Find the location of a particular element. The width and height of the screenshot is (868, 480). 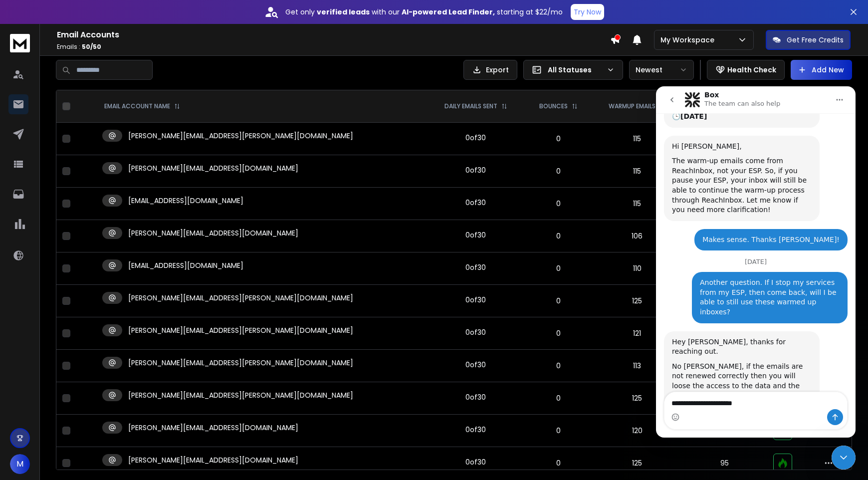

p: Get Free Credits is located at coordinates (815, 40).